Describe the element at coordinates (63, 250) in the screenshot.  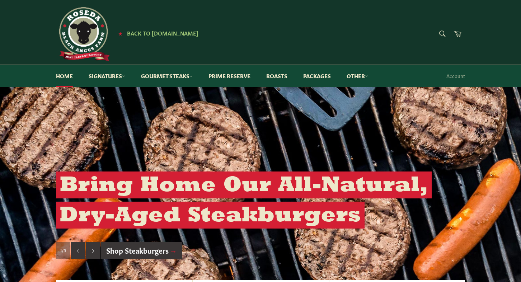
I see `span: 1/3` at that location.